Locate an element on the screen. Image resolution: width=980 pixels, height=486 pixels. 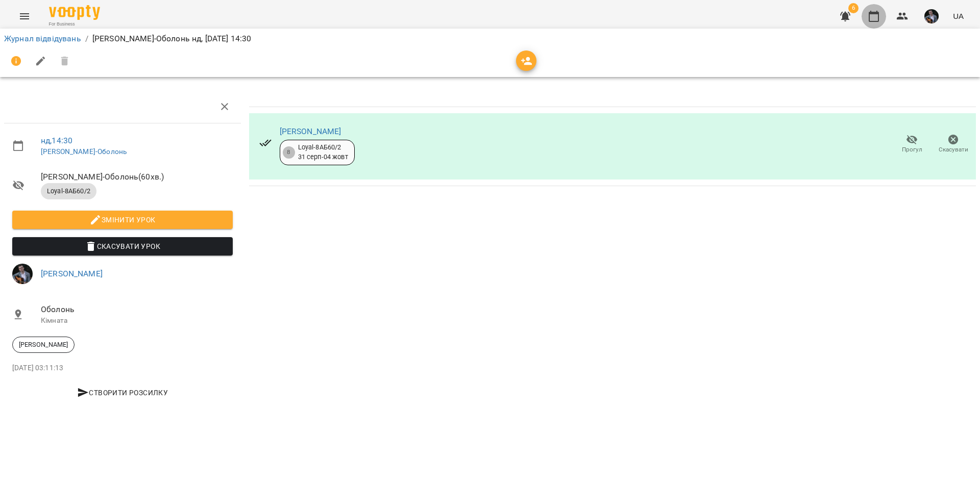
p: Кімната is located at coordinates (136, 321).